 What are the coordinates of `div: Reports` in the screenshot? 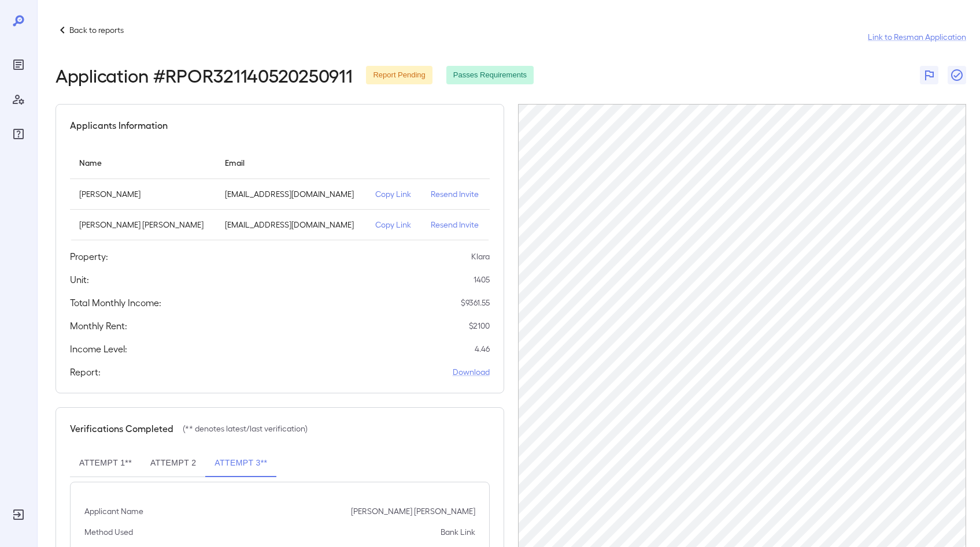 It's located at (18, 65).